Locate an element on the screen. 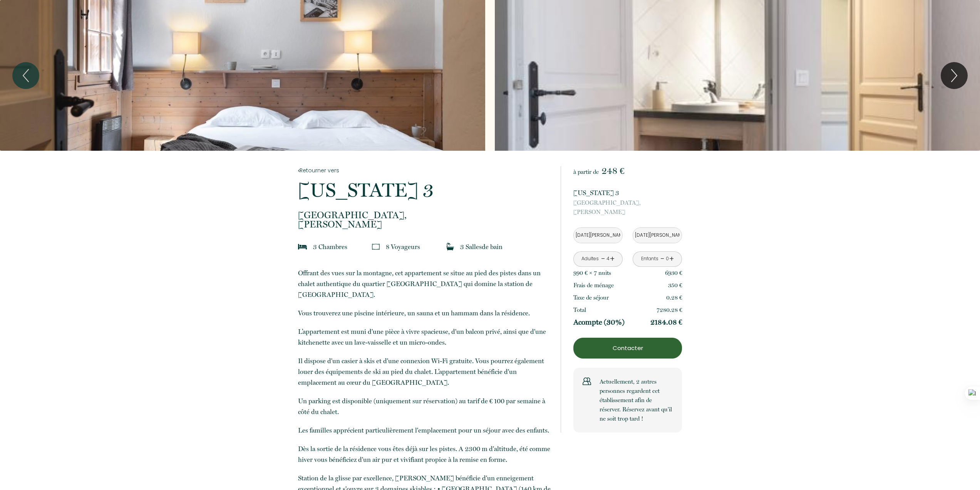 Image resolution: width=980 pixels, height=490 pixels. p: 990 € × 7 nuit is located at coordinates (592, 273).